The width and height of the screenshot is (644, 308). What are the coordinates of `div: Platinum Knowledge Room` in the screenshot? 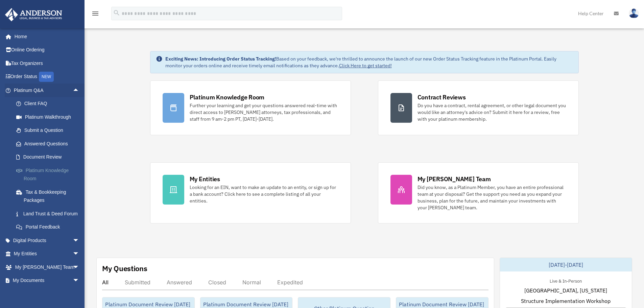 It's located at (227, 97).